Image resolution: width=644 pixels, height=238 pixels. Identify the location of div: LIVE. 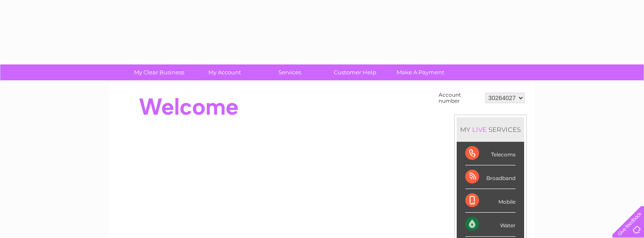
(480, 130).